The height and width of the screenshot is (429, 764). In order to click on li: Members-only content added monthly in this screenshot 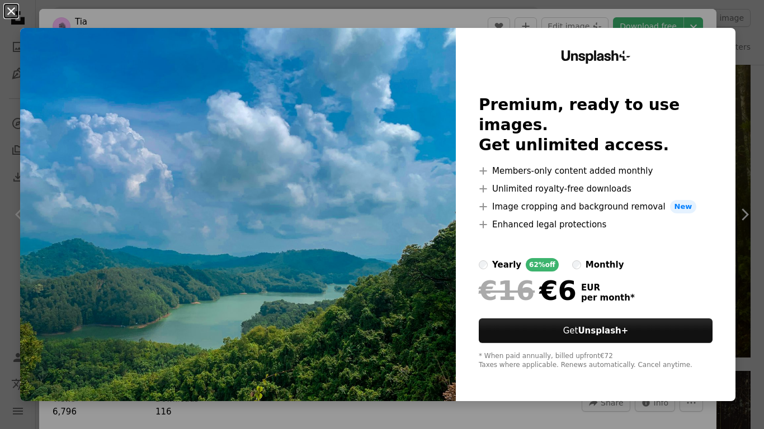, I will do `click(596, 171)`.